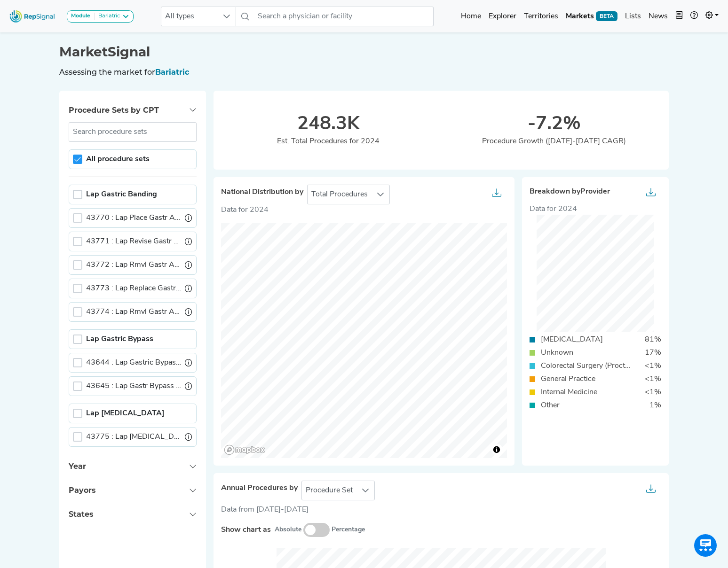 The height and width of the screenshot is (568, 728). Describe the element at coordinates (595, 209) in the screenshot. I see `div: Data for 2024` at that location.